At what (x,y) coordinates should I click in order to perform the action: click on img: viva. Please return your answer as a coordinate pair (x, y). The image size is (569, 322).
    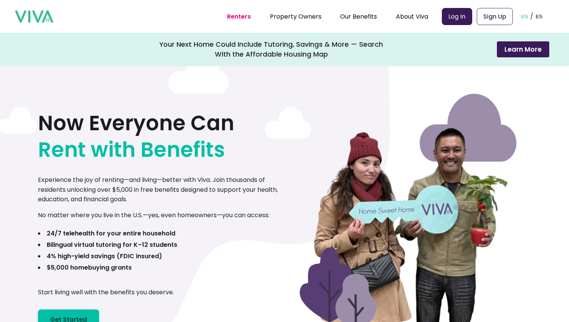
    Looking at the image, I should click on (34, 17).